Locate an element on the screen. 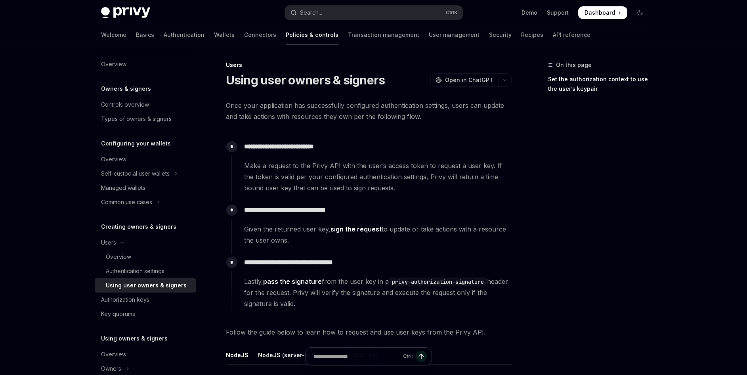  a: Support is located at coordinates (557, 13).